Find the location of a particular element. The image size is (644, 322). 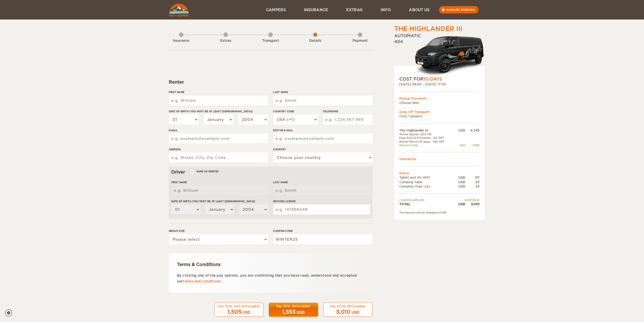

td: Rental Period (10 days): -14% OFF is located at coordinates (427, 141).